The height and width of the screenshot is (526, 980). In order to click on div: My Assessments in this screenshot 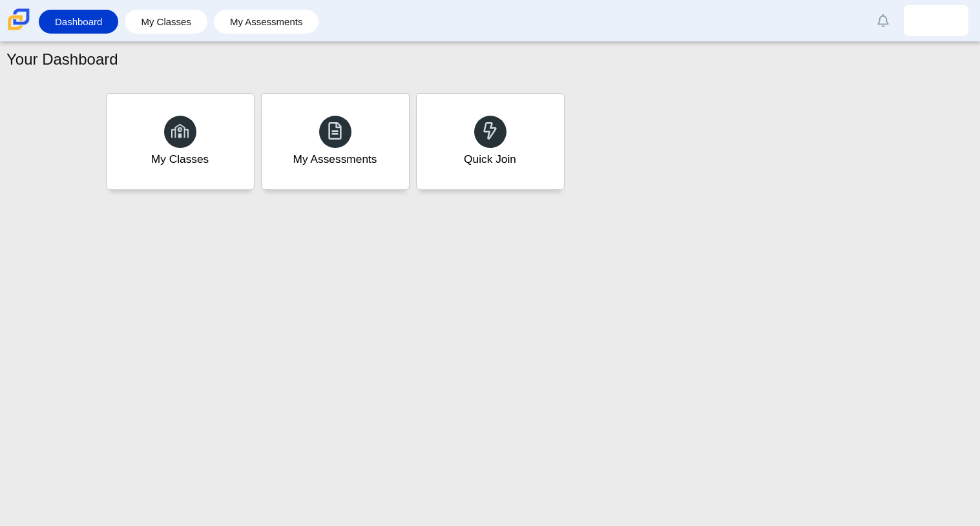, I will do `click(335, 158)`.